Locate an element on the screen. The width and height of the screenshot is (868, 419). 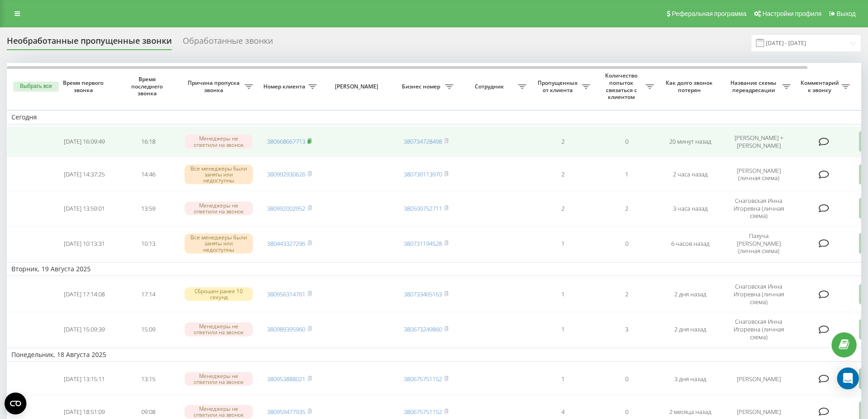
a: 380734728498 is located at coordinates (423, 141).